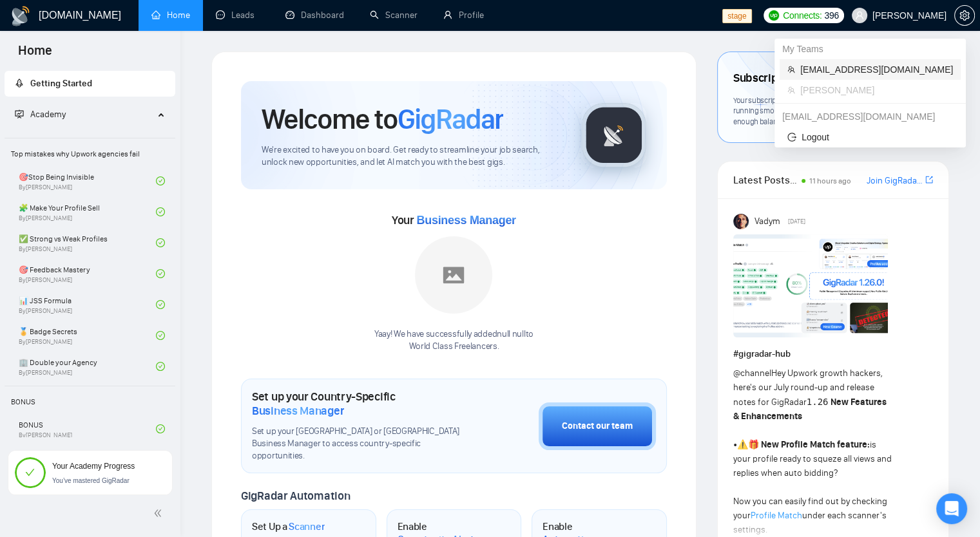  Describe the element at coordinates (597, 426) in the screenshot. I see `button: Contact our team` at that location.